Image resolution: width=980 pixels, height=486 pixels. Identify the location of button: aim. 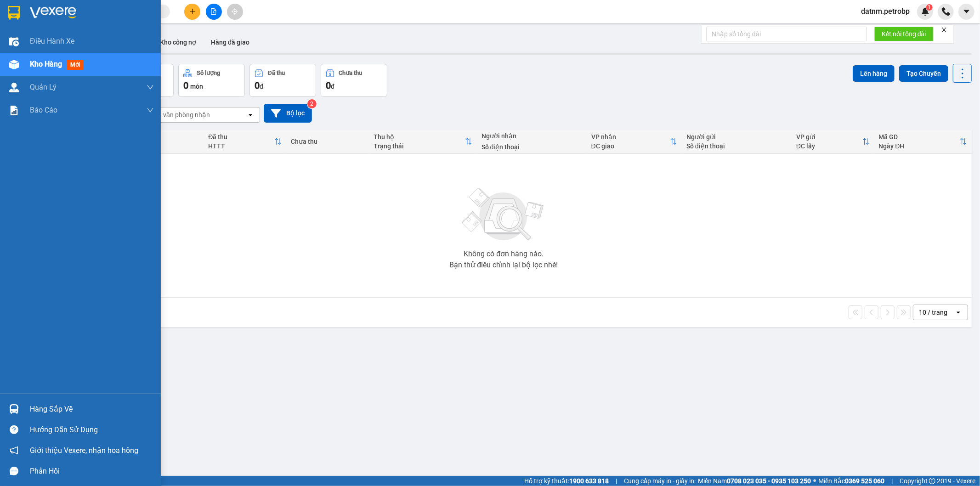
(234, 11).